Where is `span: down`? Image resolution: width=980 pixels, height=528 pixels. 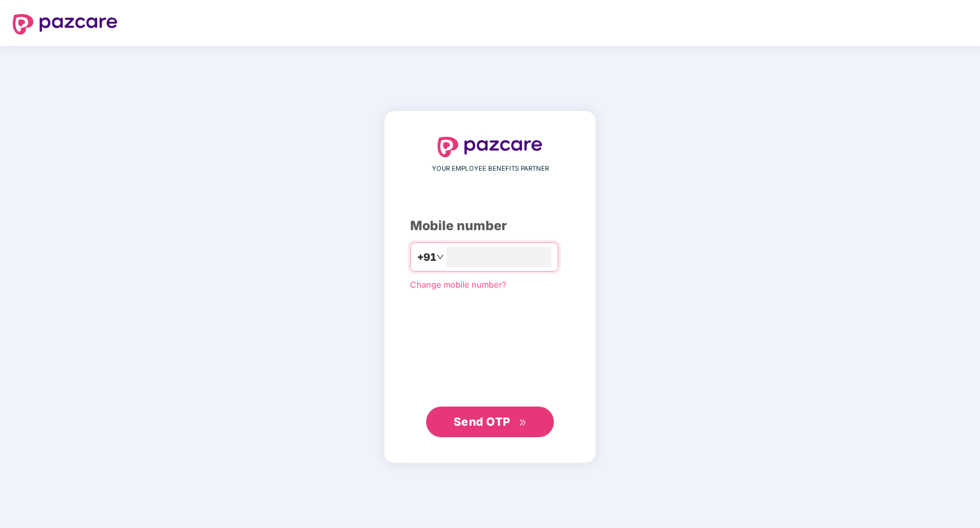
span: down is located at coordinates (440, 257).